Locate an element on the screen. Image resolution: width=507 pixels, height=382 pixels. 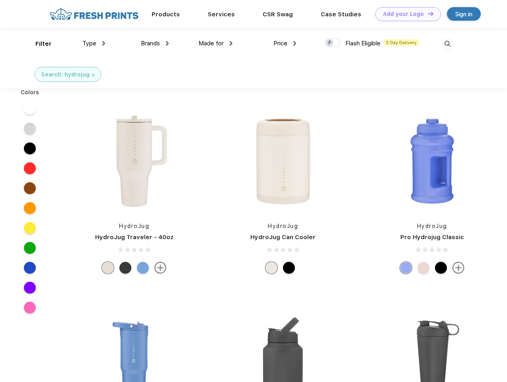
span: Price is located at coordinates (280, 43).